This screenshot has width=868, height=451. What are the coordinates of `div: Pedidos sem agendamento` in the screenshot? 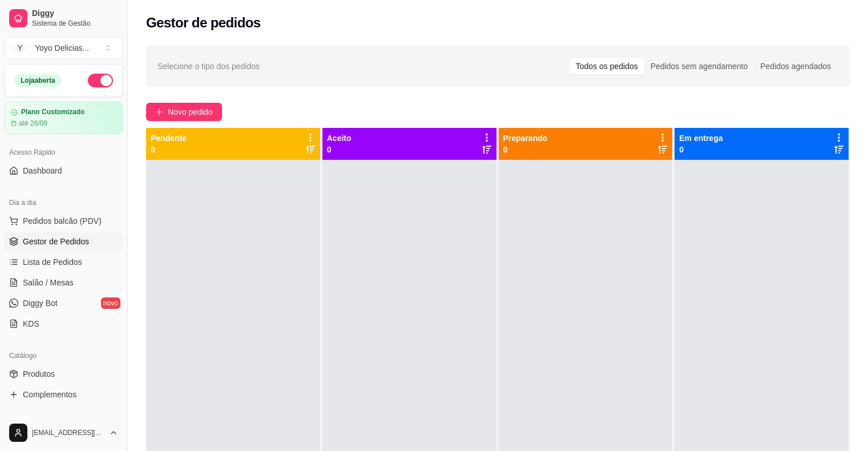 It's located at (699, 66).